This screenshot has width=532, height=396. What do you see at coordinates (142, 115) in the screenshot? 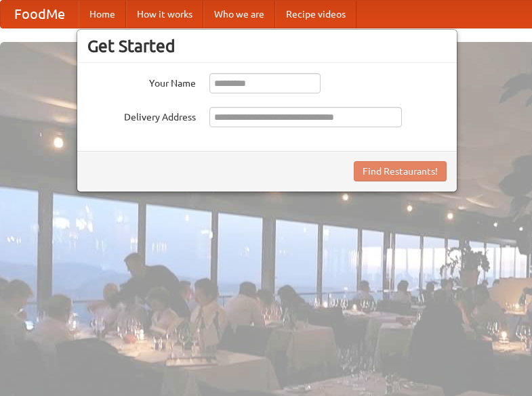
I see `label: Delivery Address` at bounding box center [142, 115].